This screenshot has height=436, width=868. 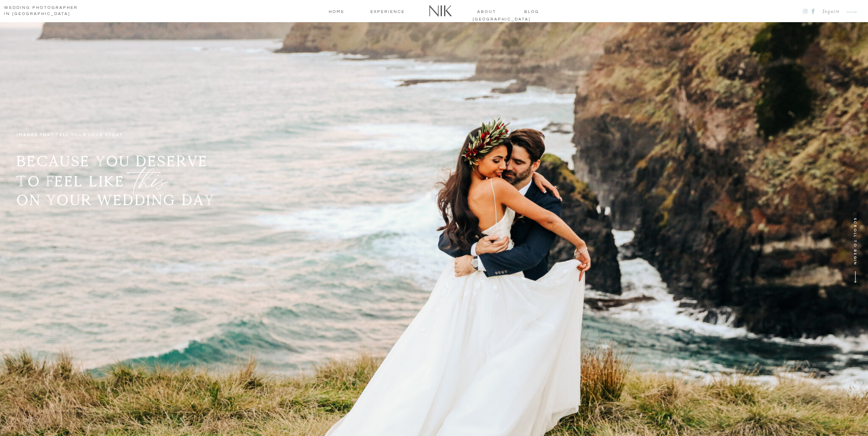 I want to click on nav: Experience, so click(x=387, y=11).